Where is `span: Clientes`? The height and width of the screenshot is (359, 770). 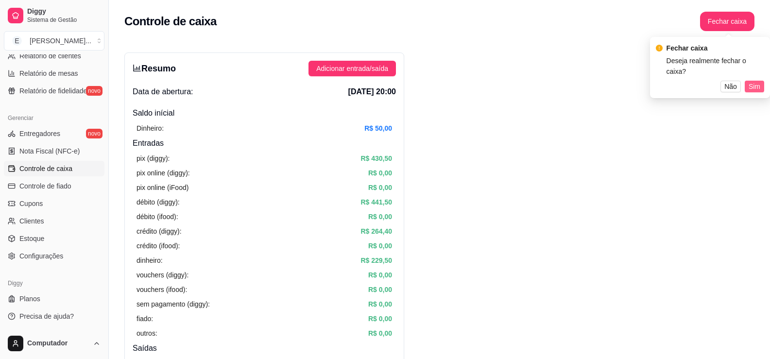
span: Clientes is located at coordinates (32, 221).